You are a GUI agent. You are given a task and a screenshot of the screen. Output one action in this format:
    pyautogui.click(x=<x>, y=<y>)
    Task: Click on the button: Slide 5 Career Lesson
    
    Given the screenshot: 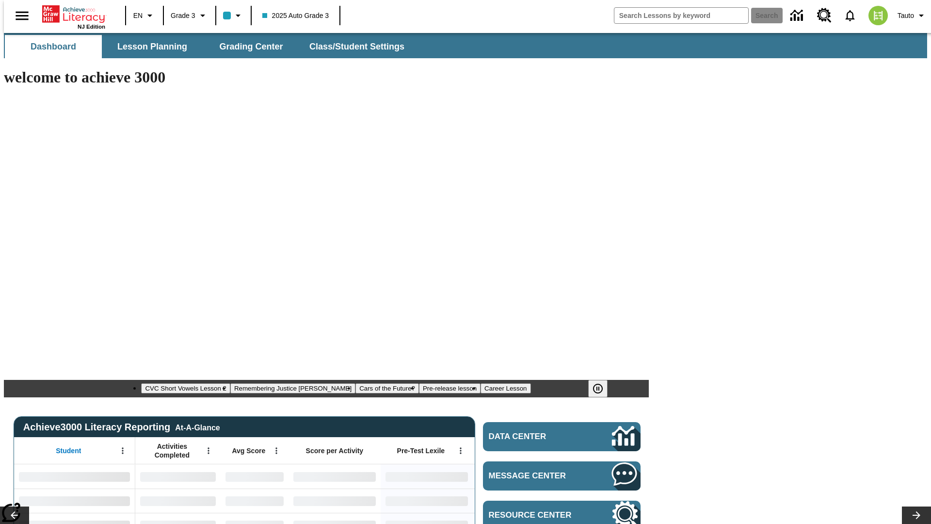 What is the action you would take?
    pyautogui.click(x=505, y=388)
    